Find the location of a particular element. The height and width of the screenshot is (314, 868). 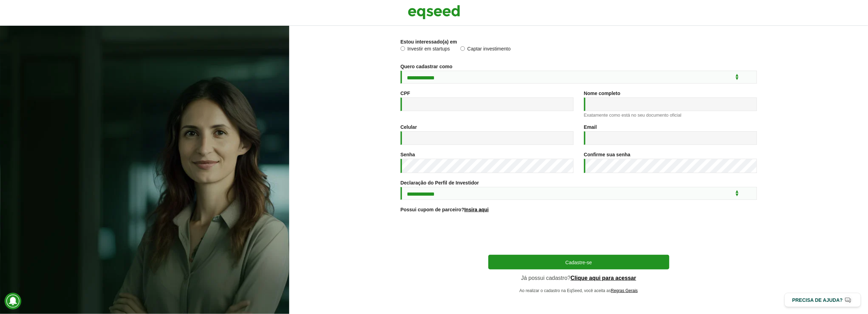

label: Nome completo is located at coordinates (602, 93).